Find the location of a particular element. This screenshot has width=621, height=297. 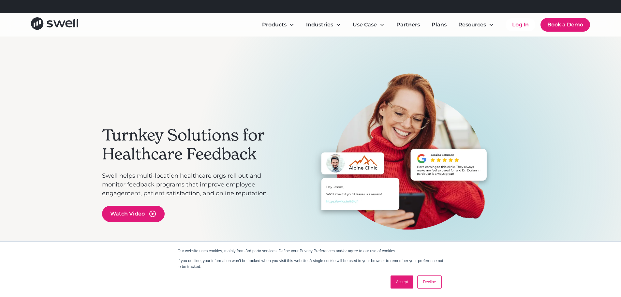

h2: Turnkey Solutions for Healthcare Feedback is located at coordinates (190, 144).